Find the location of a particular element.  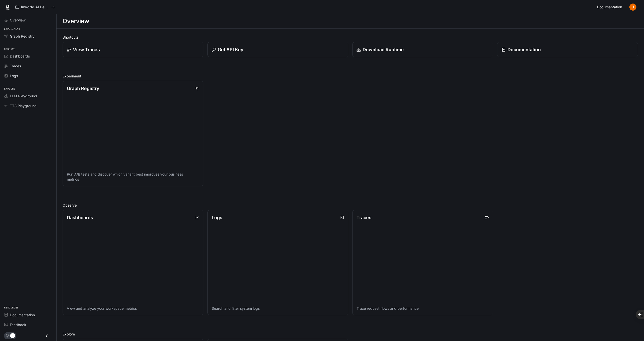

p: Run A/B tests and discover which variant best improves your business metrics is located at coordinates (133, 177).